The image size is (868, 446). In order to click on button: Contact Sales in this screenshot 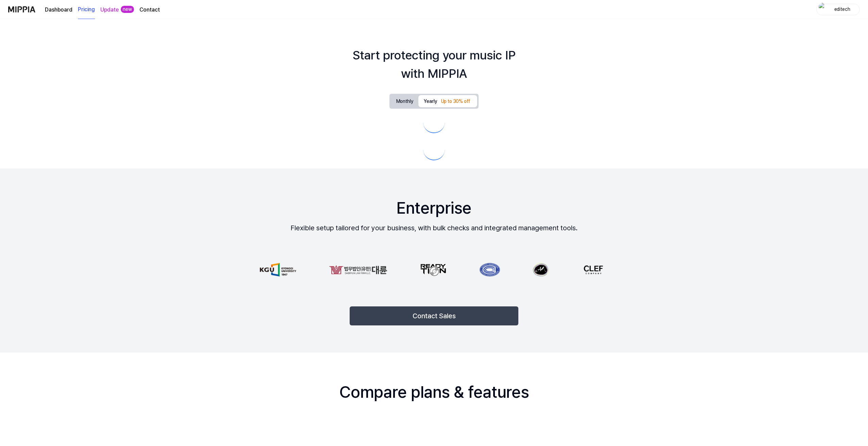, I will do `click(434, 316)`.